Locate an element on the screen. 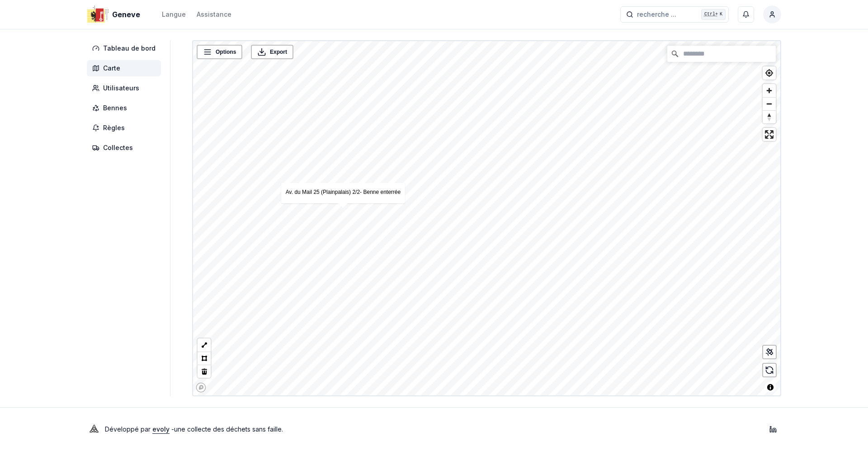  a: Geneve is located at coordinates (116, 15).